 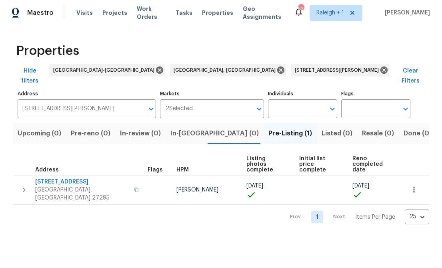 I want to click on nav: Pagination Navigation, so click(x=356, y=217).